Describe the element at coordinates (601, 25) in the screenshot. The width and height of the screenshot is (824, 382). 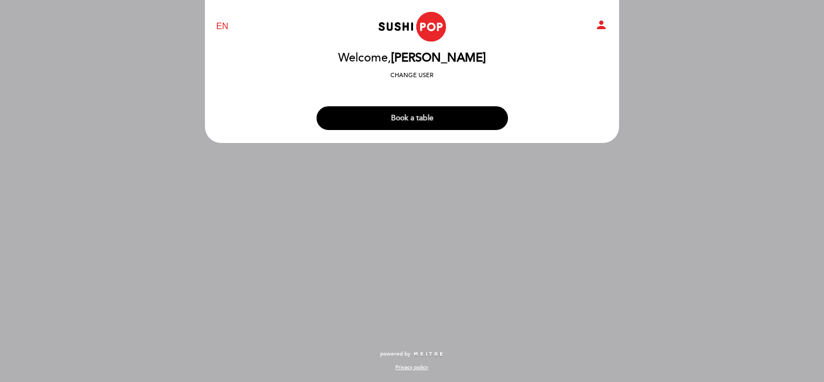
I see `i: person` at that location.